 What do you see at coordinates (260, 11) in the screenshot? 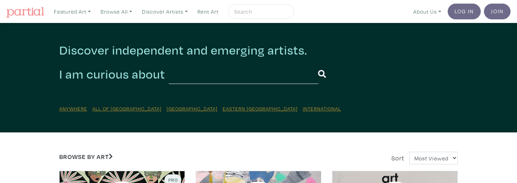
I see `input: Search` at bounding box center [260, 11].